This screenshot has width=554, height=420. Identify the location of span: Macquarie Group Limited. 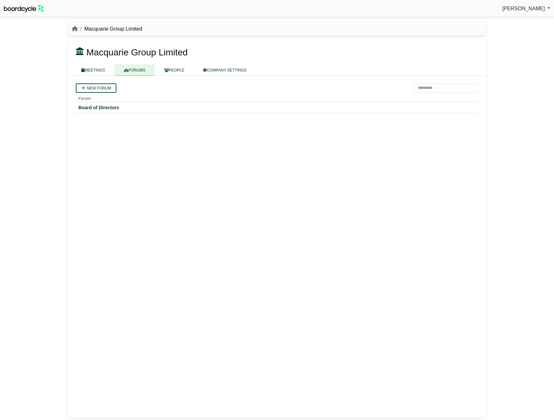
(137, 52).